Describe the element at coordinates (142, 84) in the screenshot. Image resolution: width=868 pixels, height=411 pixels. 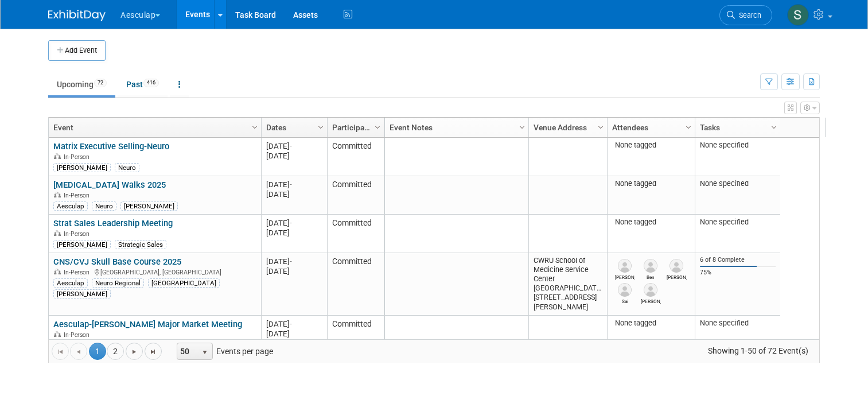
I see `a: Past416` at that location.